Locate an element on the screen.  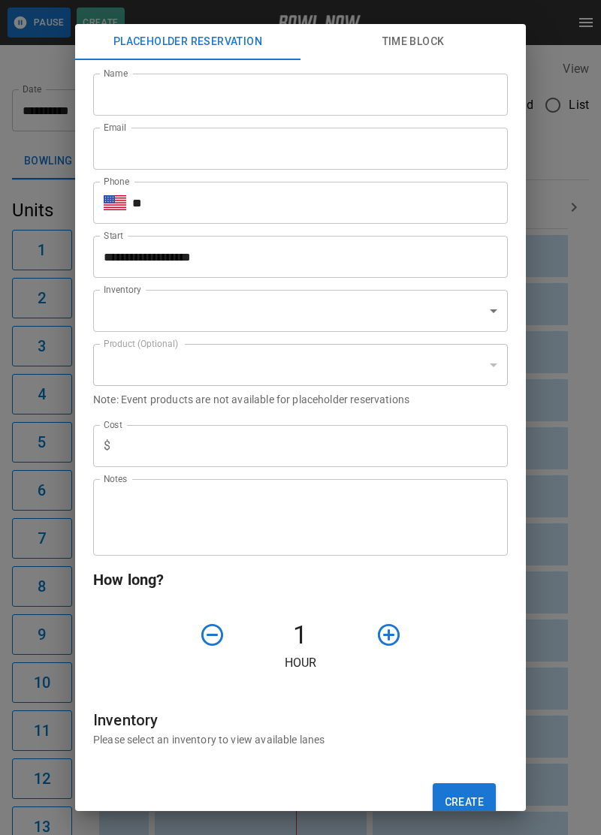
label: Start is located at coordinates (113, 235).